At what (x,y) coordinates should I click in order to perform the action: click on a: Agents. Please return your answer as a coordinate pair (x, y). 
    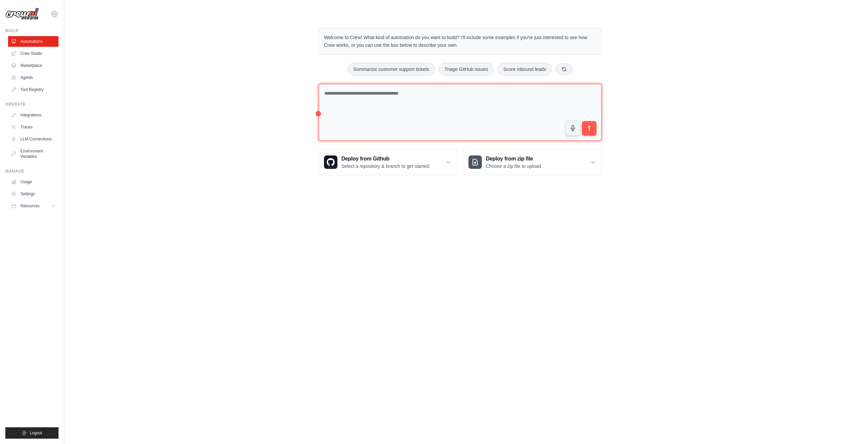
    Looking at the image, I should click on (33, 78).